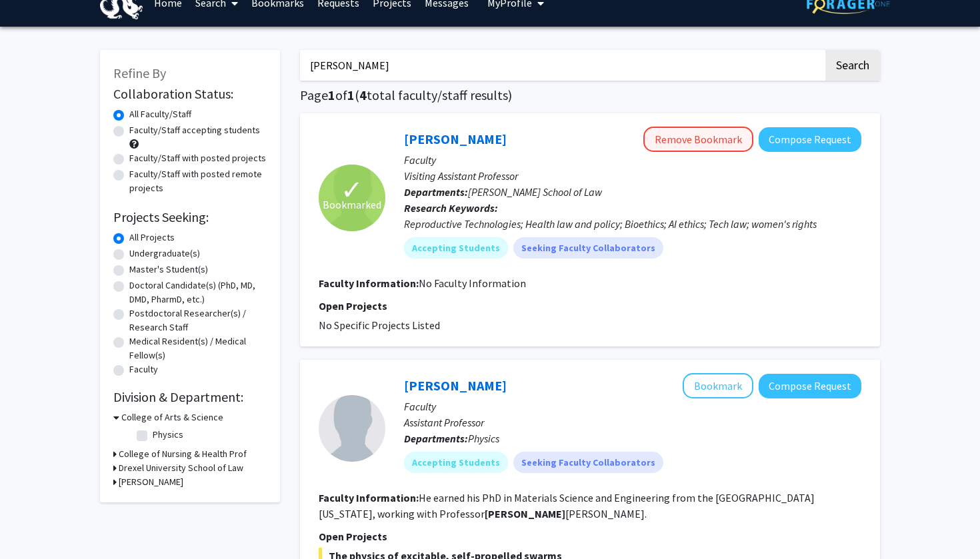  Describe the element at coordinates (450, 208) in the screenshot. I see `b: Research Keywords:` at that location.